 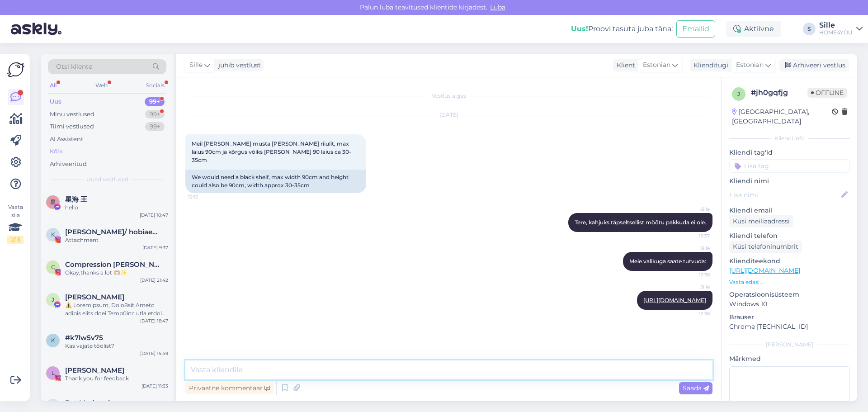 I want to click on div: Küsi meiliaadressi, so click(x=761, y=221).